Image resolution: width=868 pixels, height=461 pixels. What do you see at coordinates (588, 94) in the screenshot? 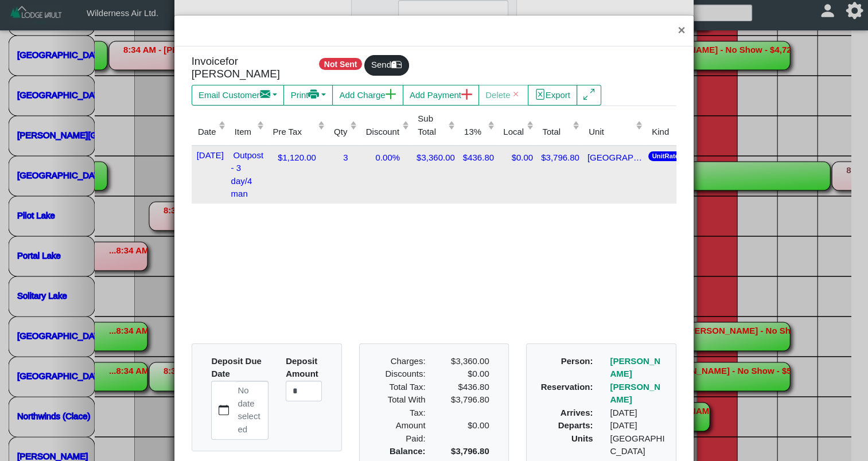
I see `svg: arrows angle expand` at bounding box center [588, 94].